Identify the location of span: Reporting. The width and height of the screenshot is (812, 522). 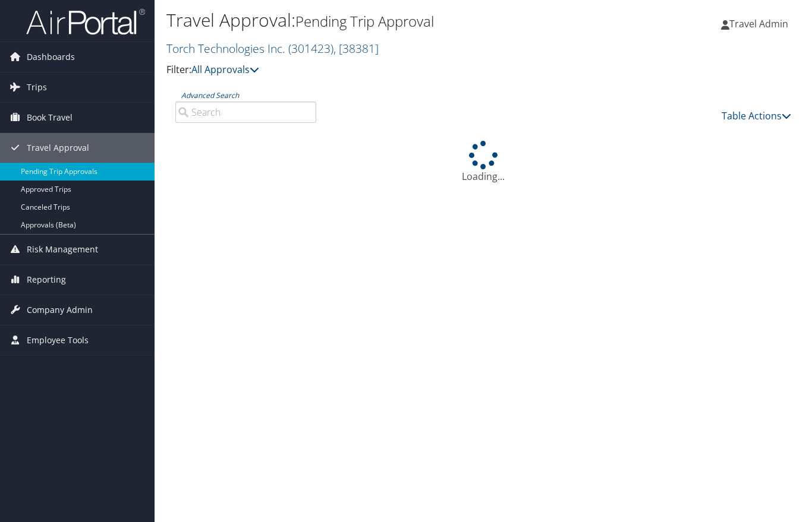
(46, 280).